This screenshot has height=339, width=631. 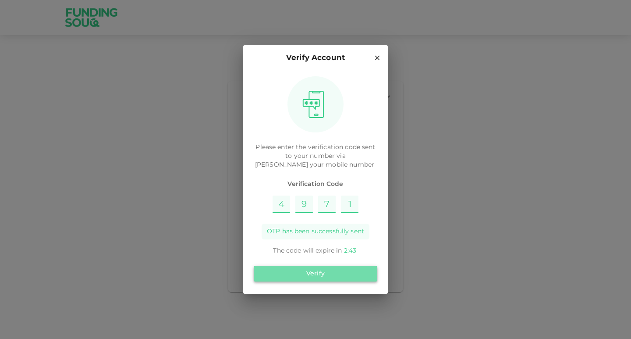 I want to click on span: OTP has been successfully sent, so click(x=316, y=232).